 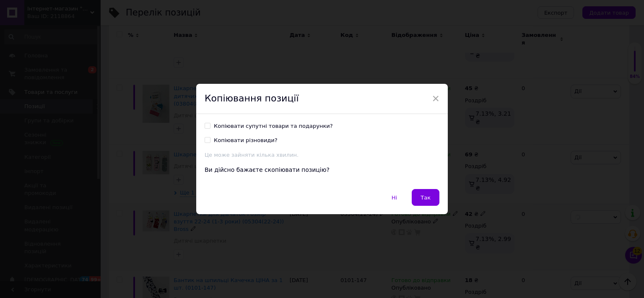 What do you see at coordinates (274, 126) in the screenshot?
I see `div: Копіювати супутні товари та подарунки?` at bounding box center [274, 126].